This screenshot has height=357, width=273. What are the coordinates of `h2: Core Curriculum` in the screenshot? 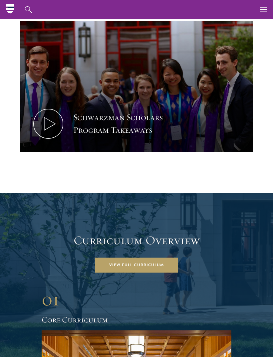 It's located at (136, 320).